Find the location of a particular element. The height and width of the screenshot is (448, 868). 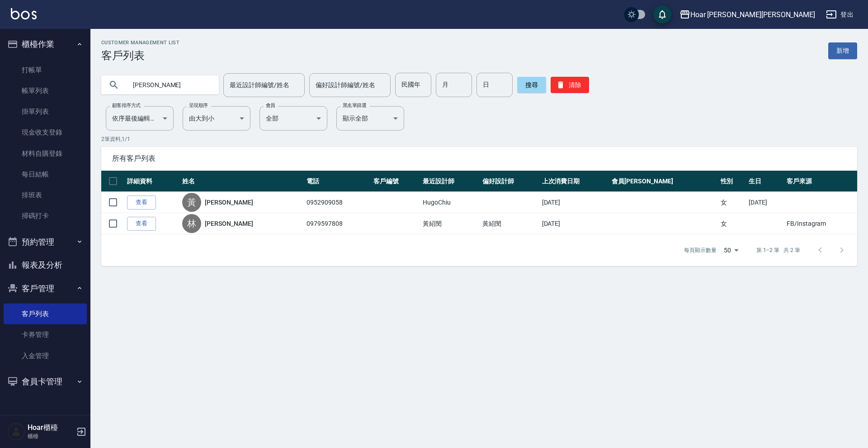

a: 掃碼打卡 is located at coordinates (45, 216).